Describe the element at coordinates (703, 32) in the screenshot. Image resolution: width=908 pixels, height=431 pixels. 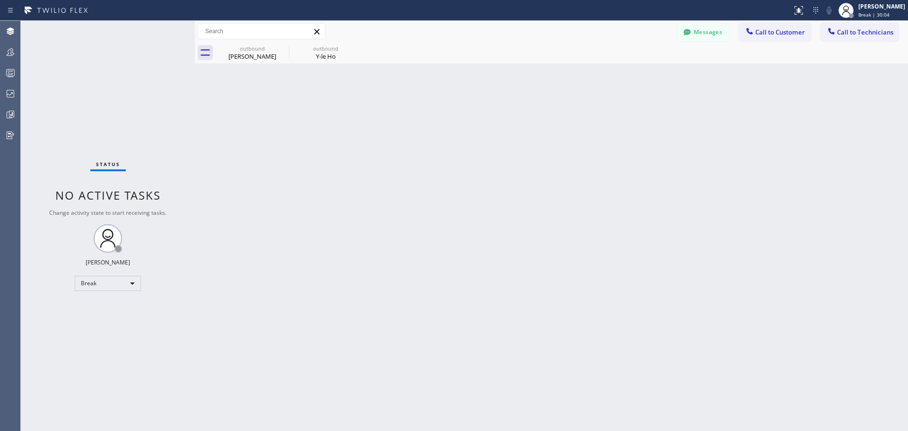
I see `button: Messages` at that location.